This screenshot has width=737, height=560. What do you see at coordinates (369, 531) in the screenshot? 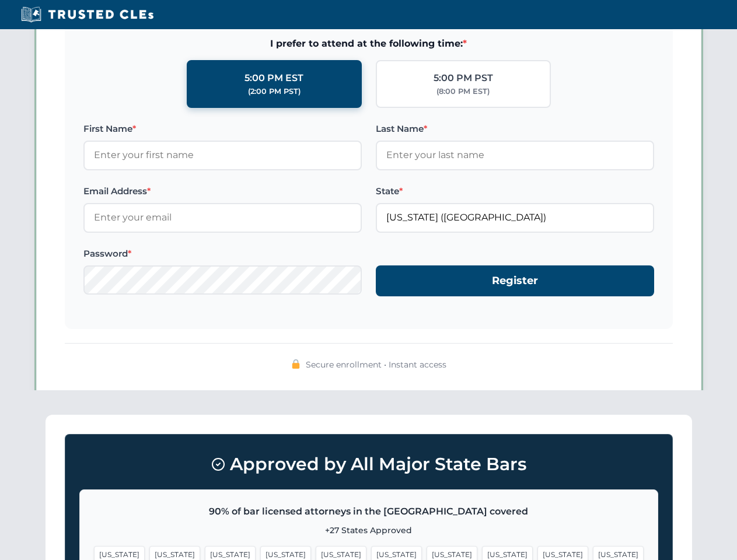
I see `p: +27 States Approved` at bounding box center [369, 531].